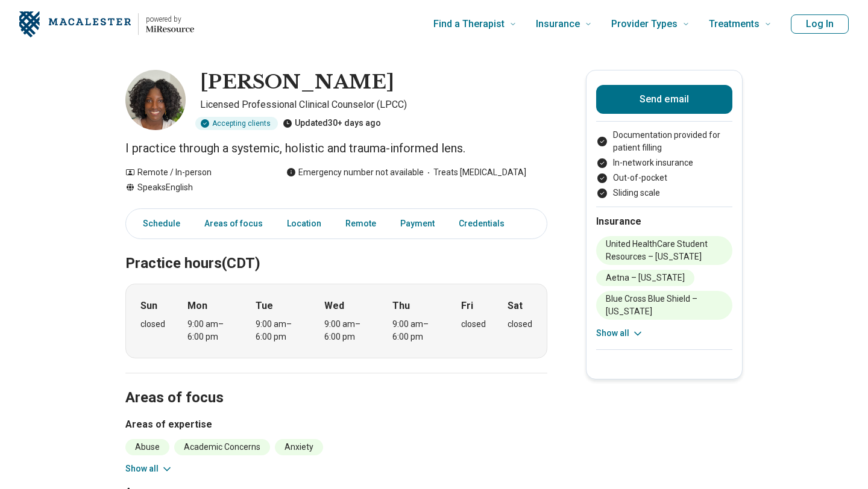  What do you see at coordinates (336, 249) in the screenshot?
I see `h2: Practice hours (CDT)` at bounding box center [336, 249].